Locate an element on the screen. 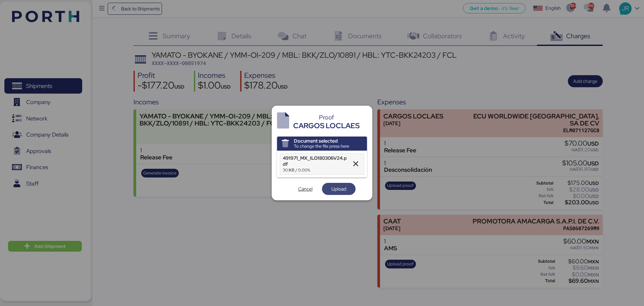 The height and width of the screenshot is (306, 644). span: Cancel is located at coordinates (305, 189).